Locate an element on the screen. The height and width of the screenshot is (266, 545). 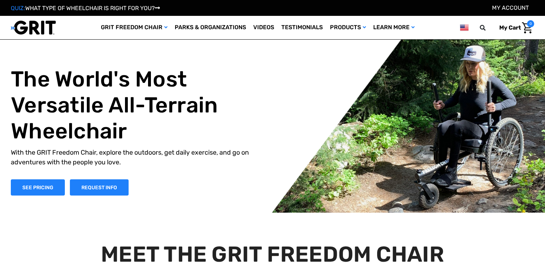
h1: The World's Most Versatile All-Terrain Wheelchair is located at coordinates (138, 105).